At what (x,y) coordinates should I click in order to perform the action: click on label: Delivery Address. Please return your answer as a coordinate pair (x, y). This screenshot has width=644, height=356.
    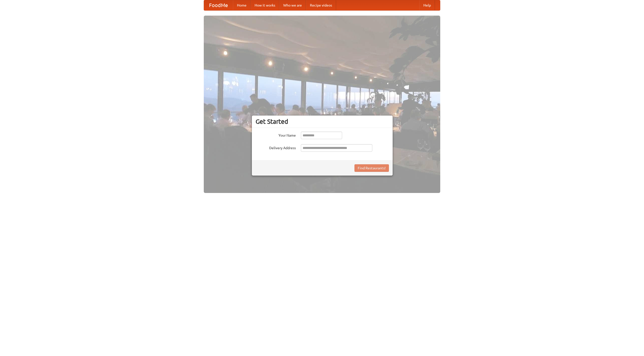
    Looking at the image, I should click on (276, 147).